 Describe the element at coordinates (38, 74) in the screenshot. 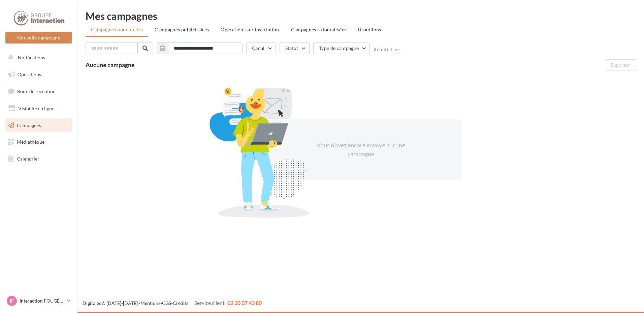

I see `a: Opérations` at that location.